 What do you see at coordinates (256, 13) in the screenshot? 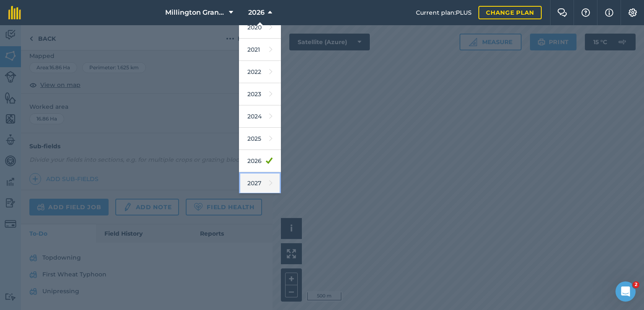
I see `span: 2026` at bounding box center [256, 13].